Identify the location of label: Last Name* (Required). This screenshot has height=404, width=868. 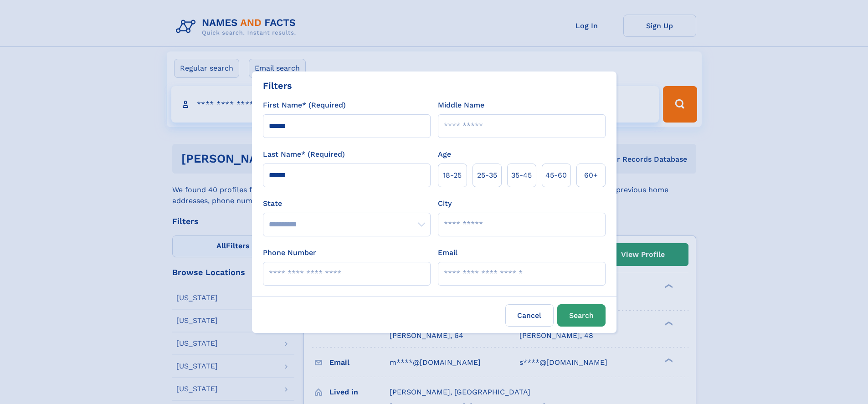
(304, 154).